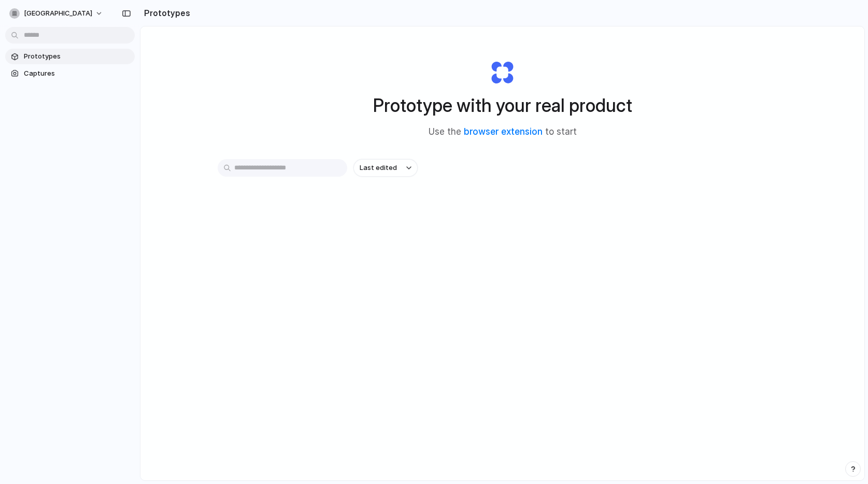  What do you see at coordinates (503, 105) in the screenshot?
I see `h1: Prototype with your real product` at bounding box center [503, 105].